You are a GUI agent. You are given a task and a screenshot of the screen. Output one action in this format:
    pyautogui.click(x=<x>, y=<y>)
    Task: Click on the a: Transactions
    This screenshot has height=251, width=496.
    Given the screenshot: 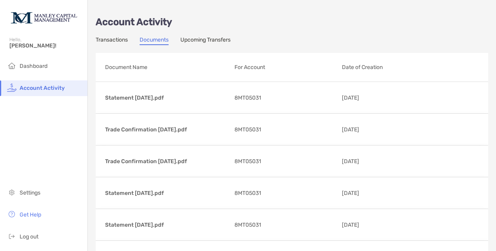 What is the action you would take?
    pyautogui.click(x=112, y=41)
    